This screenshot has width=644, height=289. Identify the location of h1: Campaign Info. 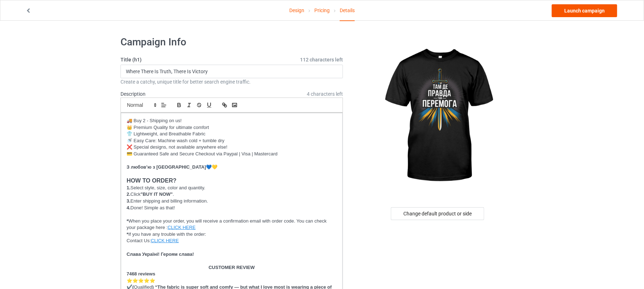
(232, 42).